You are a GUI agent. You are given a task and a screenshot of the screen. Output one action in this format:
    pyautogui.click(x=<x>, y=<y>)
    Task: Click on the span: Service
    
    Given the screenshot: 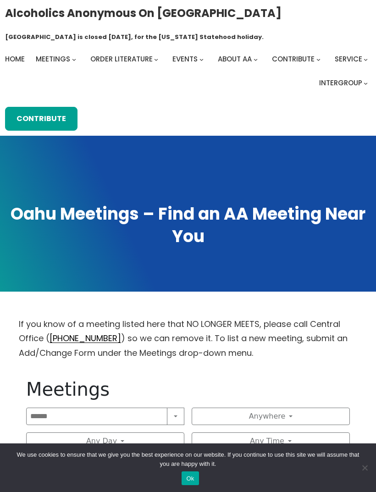 What is the action you would take?
    pyautogui.click(x=348, y=59)
    